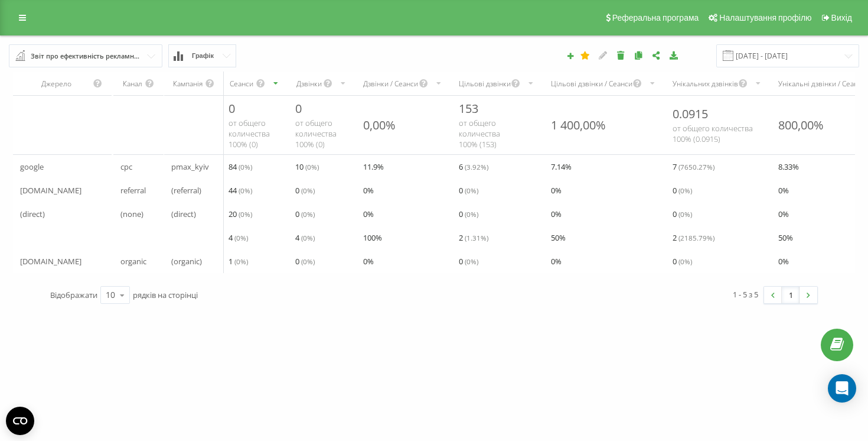  I want to click on i: Поділитися налаштуваннями звіту, so click(656, 55).